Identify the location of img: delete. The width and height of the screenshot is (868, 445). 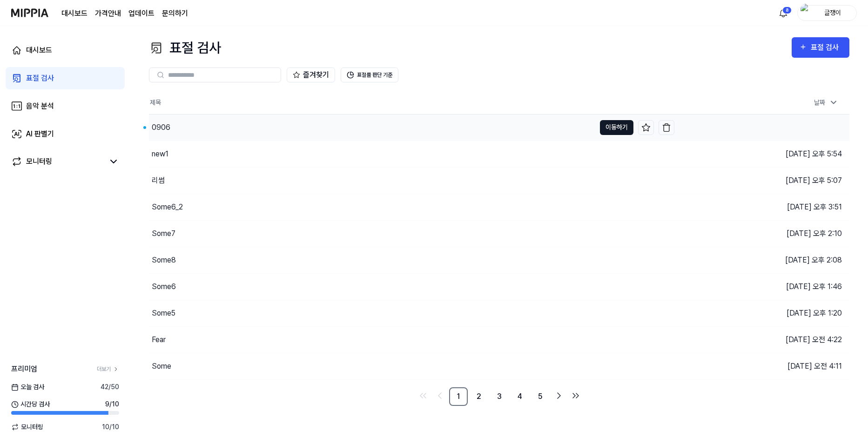
(667, 128).